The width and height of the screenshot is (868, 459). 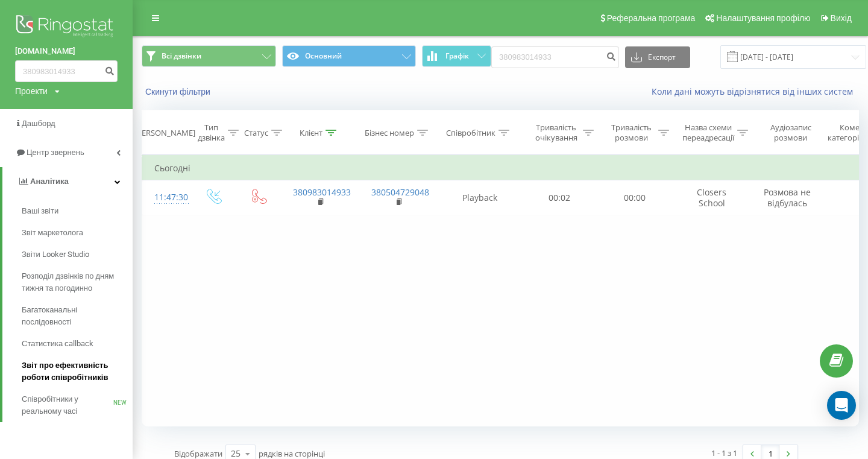 I want to click on span: Розподіл дзвінків по дням тижня та погодинно, so click(x=74, y=282).